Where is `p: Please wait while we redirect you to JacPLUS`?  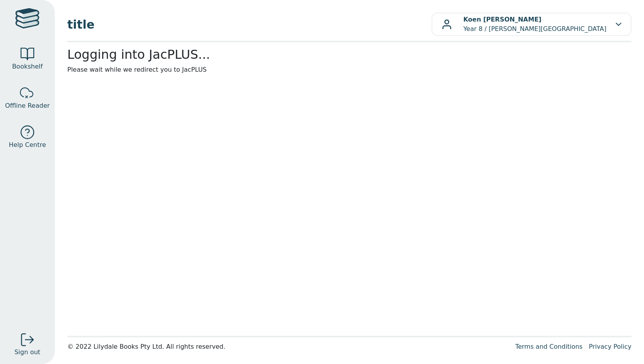 p: Please wait while we redirect you to JacPLUS is located at coordinates (349, 70).